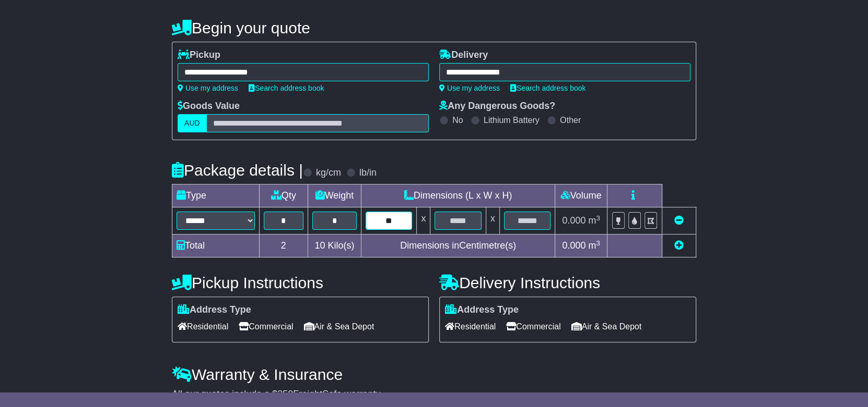 The height and width of the screenshot is (407, 868). What do you see at coordinates (283, 246) in the screenshot?
I see `td: 2` at bounding box center [283, 246].